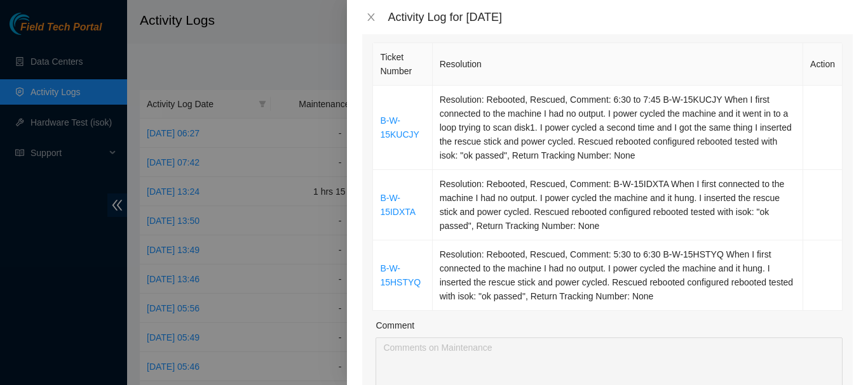 The height and width of the screenshot is (385, 868). Describe the element at coordinates (399, 127) in the screenshot. I see `a: B-W-15KUCJY` at that location.